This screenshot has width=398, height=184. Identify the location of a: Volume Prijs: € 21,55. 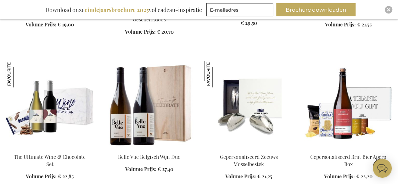
(348, 25).